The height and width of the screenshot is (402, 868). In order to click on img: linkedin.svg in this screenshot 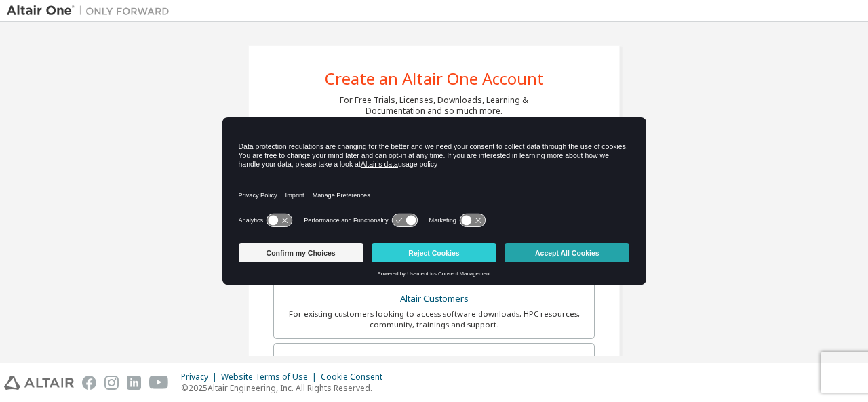, I will do `click(134, 383)`.